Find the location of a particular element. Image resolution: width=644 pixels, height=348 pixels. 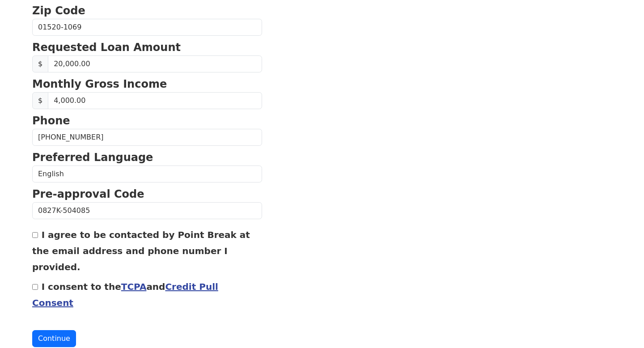

a: TCPA is located at coordinates (134, 287).